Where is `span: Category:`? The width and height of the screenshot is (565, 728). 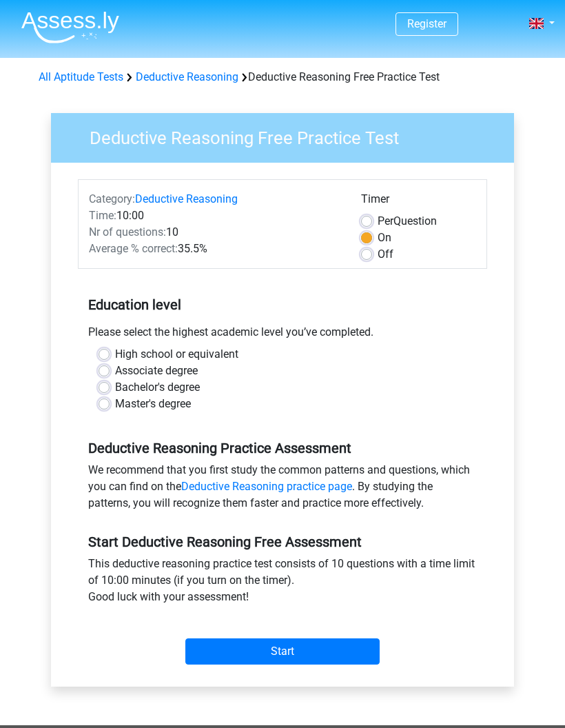
span: Category: is located at coordinates (111, 198).